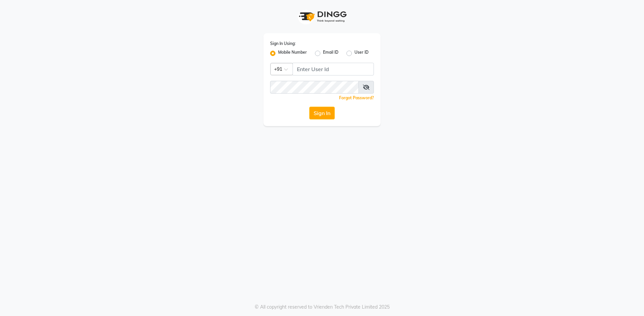  I want to click on label: Mobile Number, so click(293, 53).